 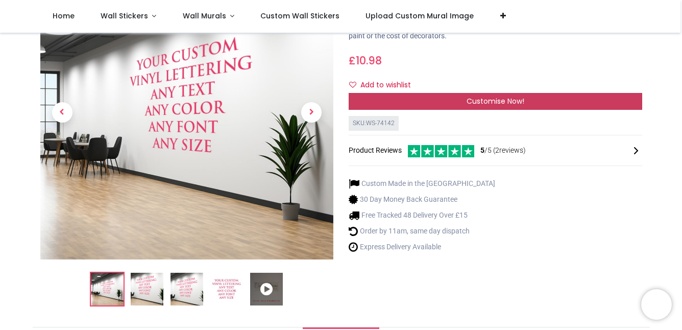 What do you see at coordinates (227, 289) in the screenshot?
I see `img: WS-74142-04` at bounding box center [227, 289].